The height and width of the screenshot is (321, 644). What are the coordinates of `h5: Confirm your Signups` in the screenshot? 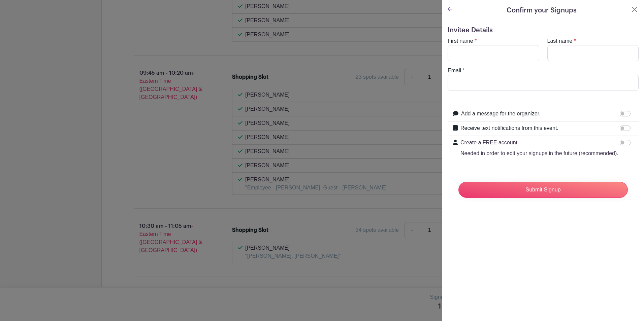 It's located at (542, 10).